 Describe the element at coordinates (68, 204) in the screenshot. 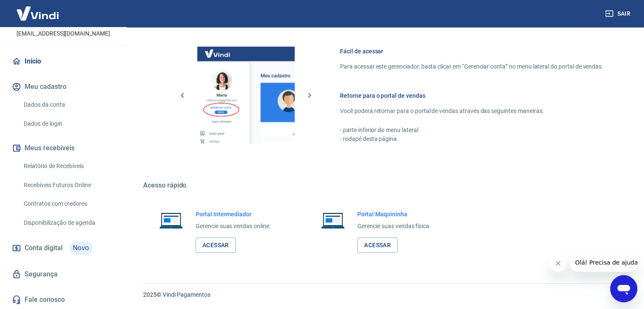

I see `a: Contratos com credores` at that location.